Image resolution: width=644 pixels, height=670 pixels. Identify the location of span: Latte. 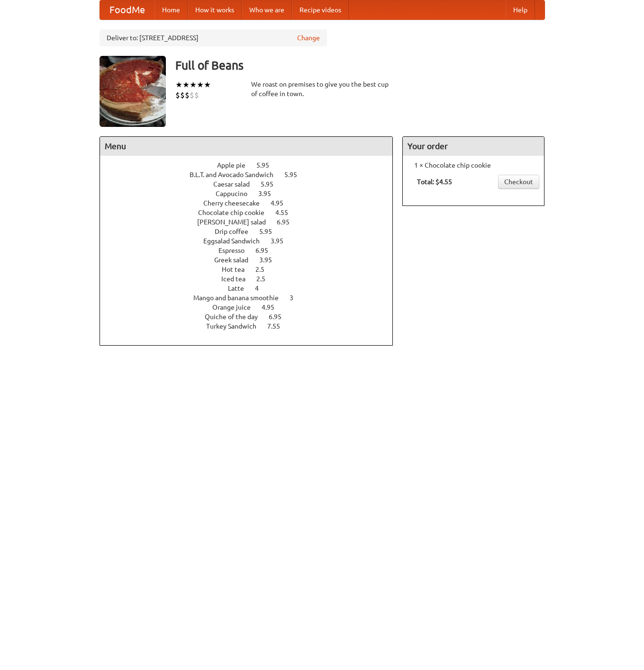
(241, 288).